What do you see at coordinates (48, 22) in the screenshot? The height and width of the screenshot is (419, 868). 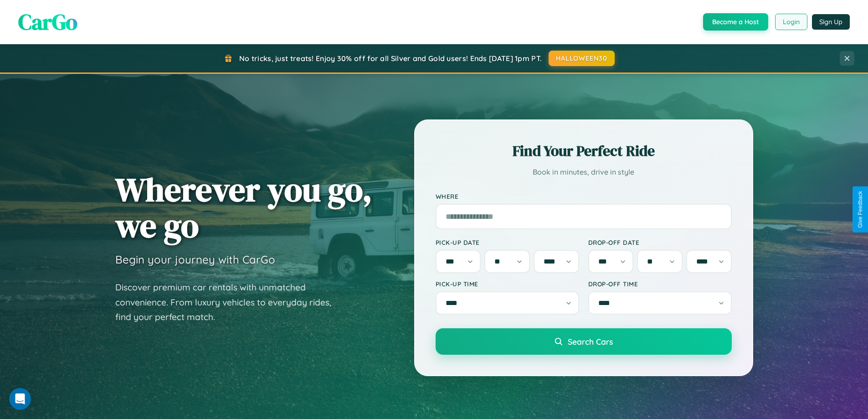 I see `span: CarGo` at bounding box center [48, 22].